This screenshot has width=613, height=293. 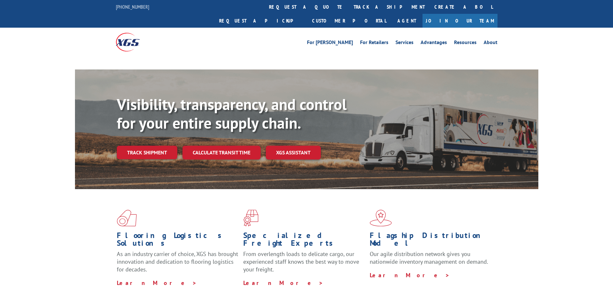 I want to click on h1: Flooring Logistics Solutions, so click(x=178, y=241).